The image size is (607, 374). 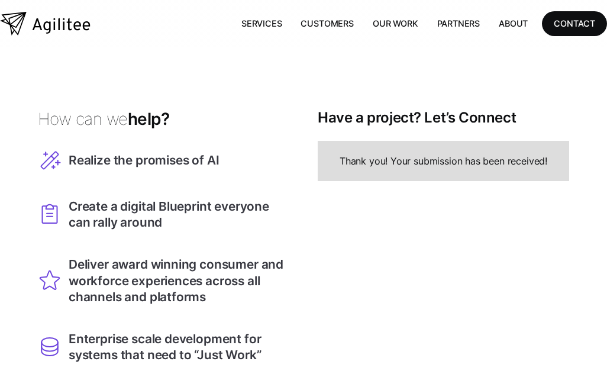 I want to click on a: Customers, so click(x=326, y=23).